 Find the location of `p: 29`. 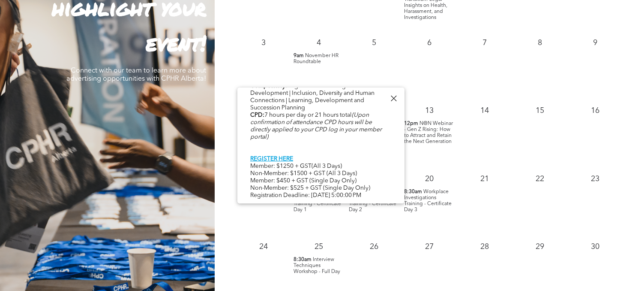

p: 29 is located at coordinates (540, 247).